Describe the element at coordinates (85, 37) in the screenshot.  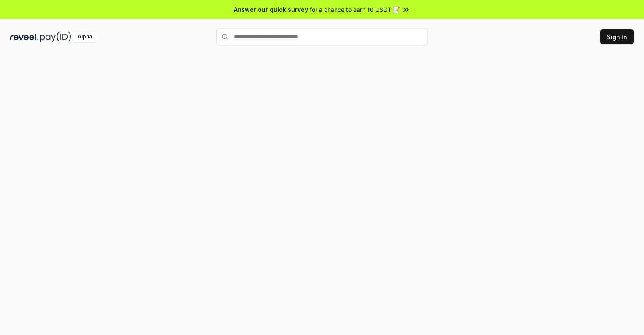
I see `div: Alpha` at that location.